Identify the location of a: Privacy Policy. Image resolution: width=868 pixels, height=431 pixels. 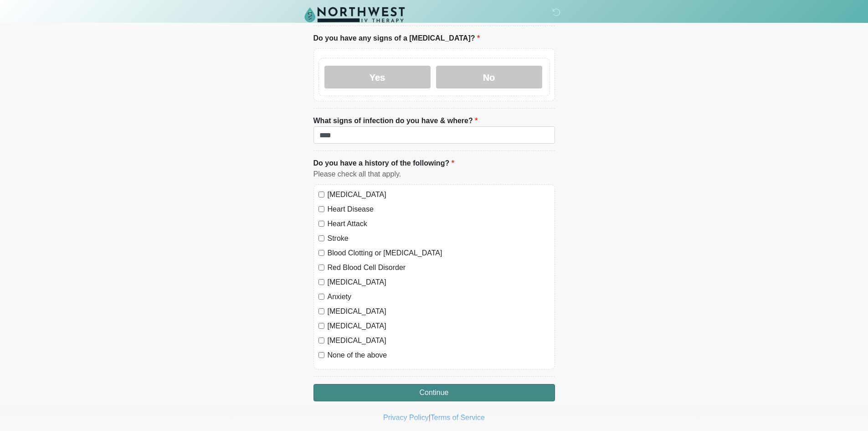
(406, 417).